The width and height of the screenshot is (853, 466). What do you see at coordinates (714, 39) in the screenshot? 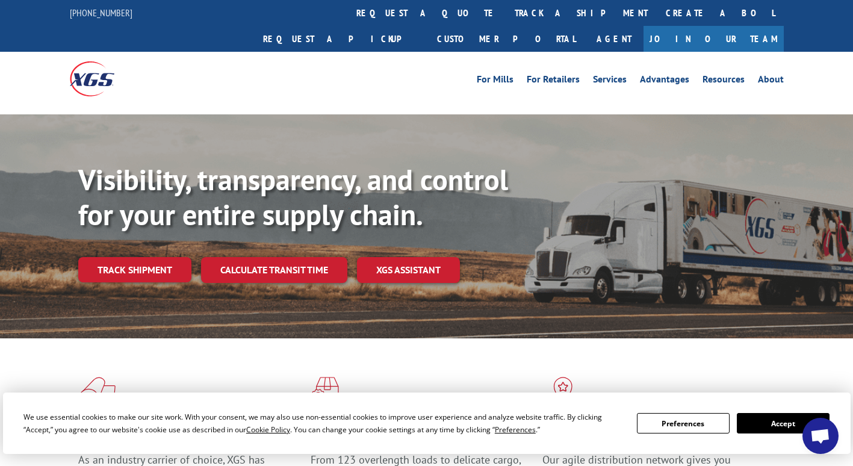
I see `a: Join Our Team` at bounding box center [714, 39].